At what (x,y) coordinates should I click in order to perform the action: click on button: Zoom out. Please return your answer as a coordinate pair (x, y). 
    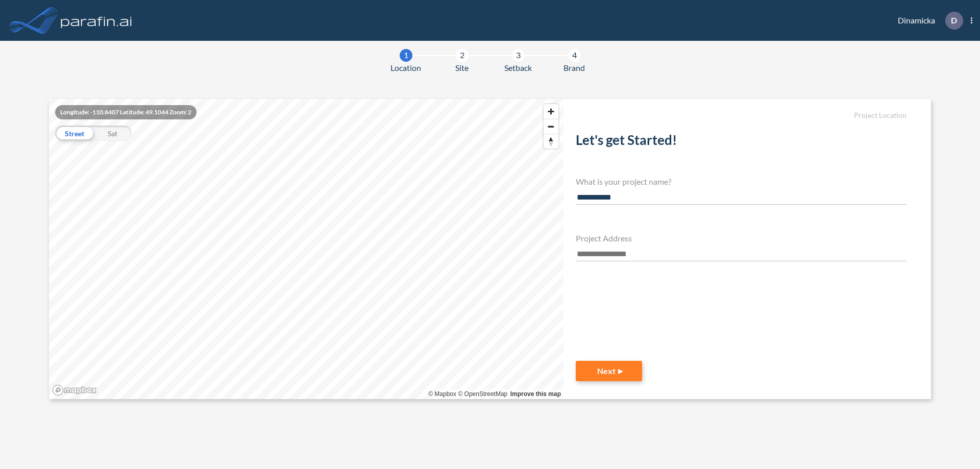
    Looking at the image, I should click on (551, 126).